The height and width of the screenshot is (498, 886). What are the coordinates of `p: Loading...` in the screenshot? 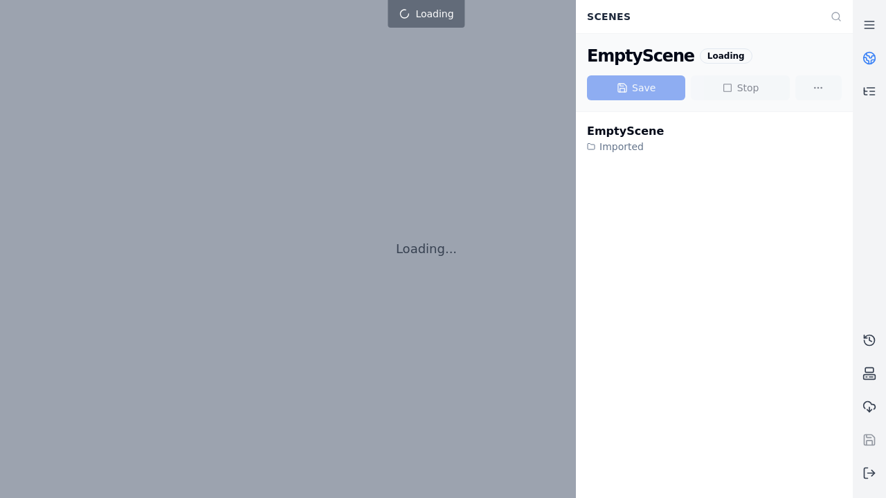 It's located at (426, 249).